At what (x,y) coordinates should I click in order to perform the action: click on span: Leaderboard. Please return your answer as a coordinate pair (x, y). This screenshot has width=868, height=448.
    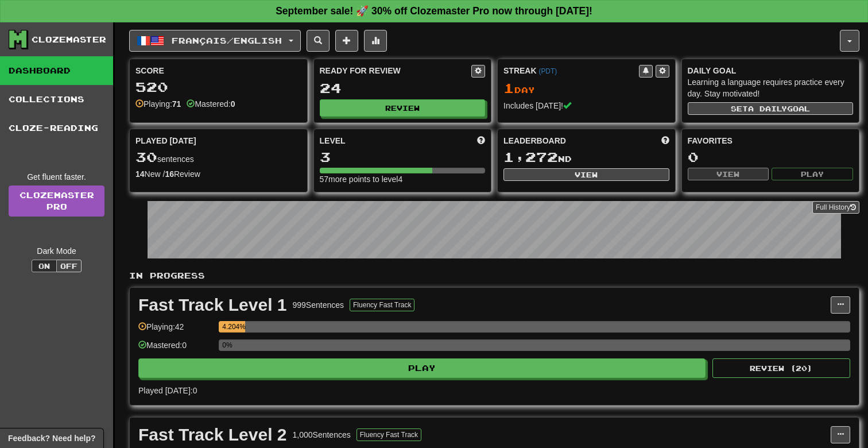
    Looking at the image, I should click on (534, 140).